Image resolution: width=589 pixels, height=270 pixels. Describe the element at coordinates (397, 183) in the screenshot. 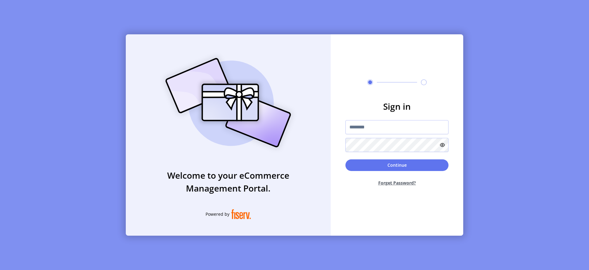

I see `button: Forget Password?` at that location.